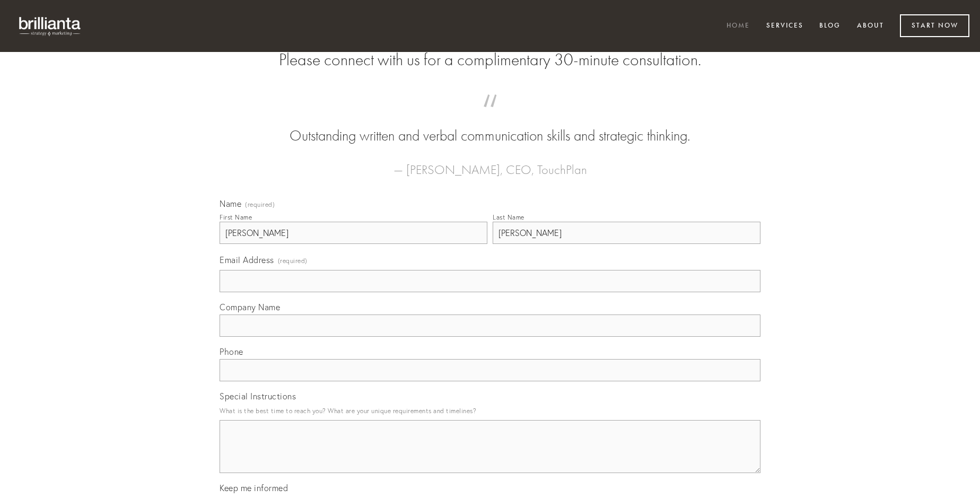 The width and height of the screenshot is (980, 498). Describe the element at coordinates (490, 126) in the screenshot. I see `blockquote: Outstanding written and verbal communication skills and strategic thinking.` at that location.